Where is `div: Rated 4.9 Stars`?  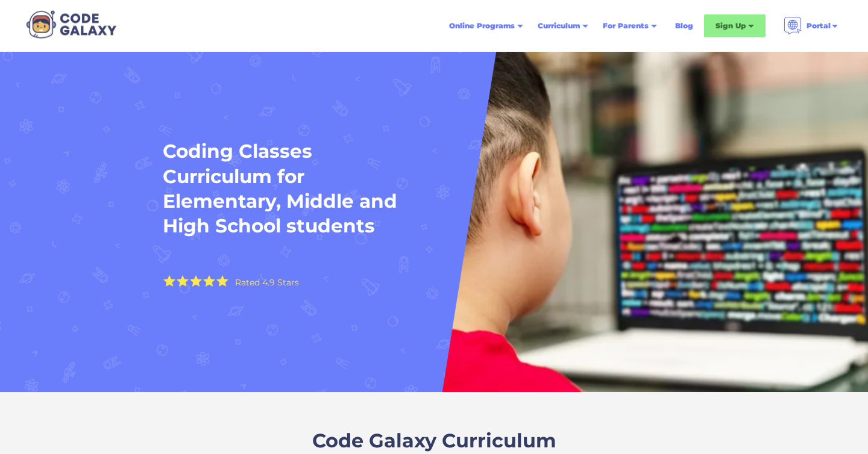 div: Rated 4.9 Stars is located at coordinates (267, 283).